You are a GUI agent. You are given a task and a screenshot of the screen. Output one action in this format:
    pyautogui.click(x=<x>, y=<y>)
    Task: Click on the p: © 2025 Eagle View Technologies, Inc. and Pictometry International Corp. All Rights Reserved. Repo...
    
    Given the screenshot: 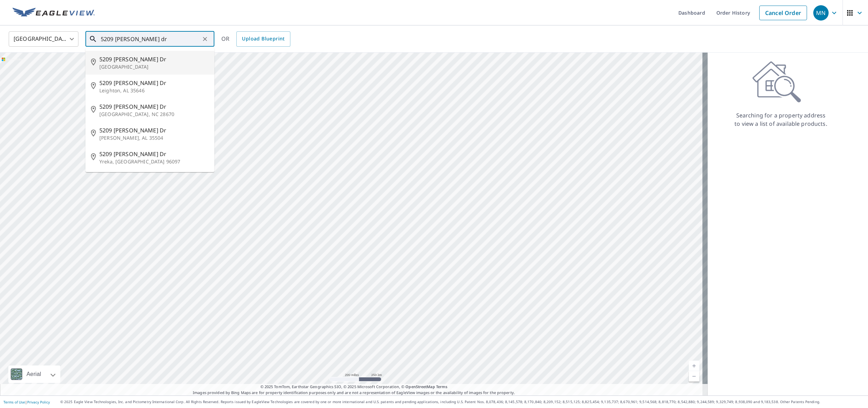 What is the action you would take?
    pyautogui.click(x=462, y=401)
    